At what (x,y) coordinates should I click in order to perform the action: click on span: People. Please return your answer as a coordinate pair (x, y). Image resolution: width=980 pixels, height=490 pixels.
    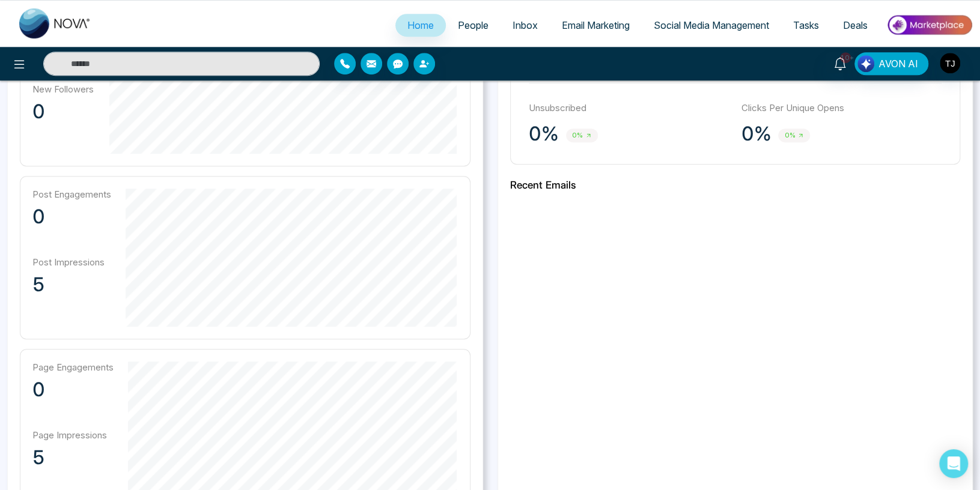
    Looking at the image, I should click on (473, 25).